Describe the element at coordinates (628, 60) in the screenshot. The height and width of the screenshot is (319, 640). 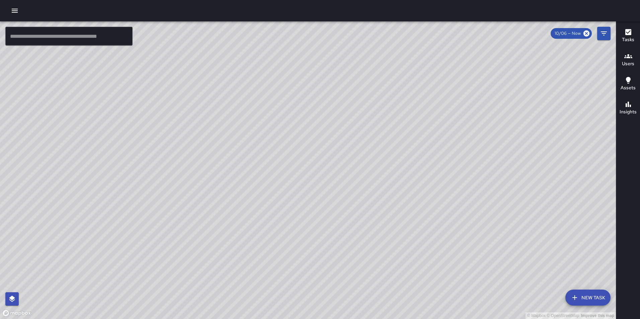
I see `button: Users` at that location.